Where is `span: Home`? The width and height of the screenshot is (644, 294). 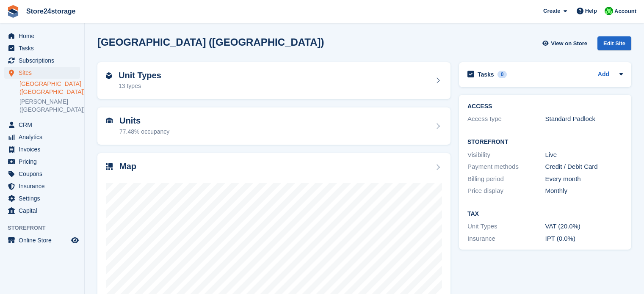 span: Home is located at coordinates (44, 36).